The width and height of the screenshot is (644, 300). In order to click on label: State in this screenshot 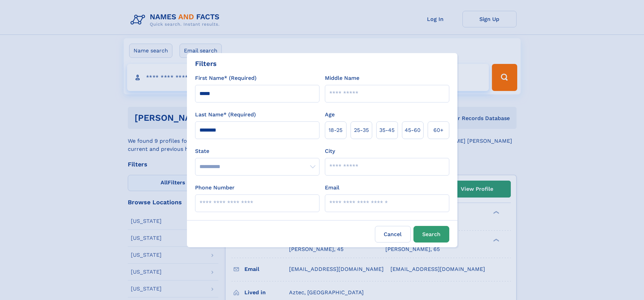, I will do `click(257, 151)`.